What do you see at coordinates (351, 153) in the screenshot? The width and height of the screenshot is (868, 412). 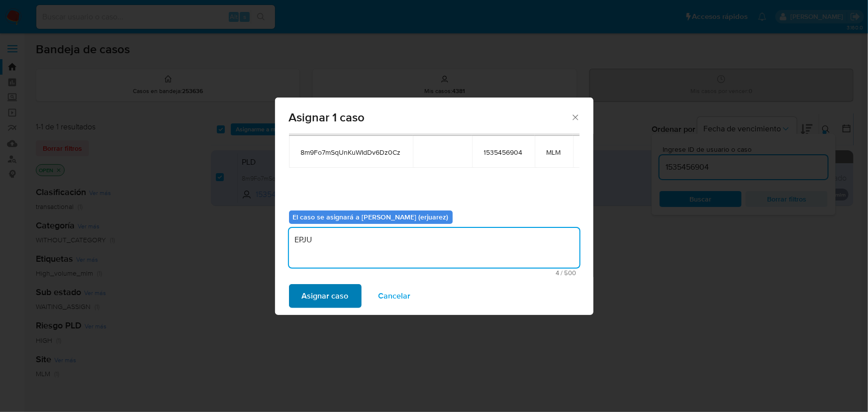 I see `span: 8m9Fo7mSqUnKuWIdDv6Dz0Cz` at bounding box center [351, 153].